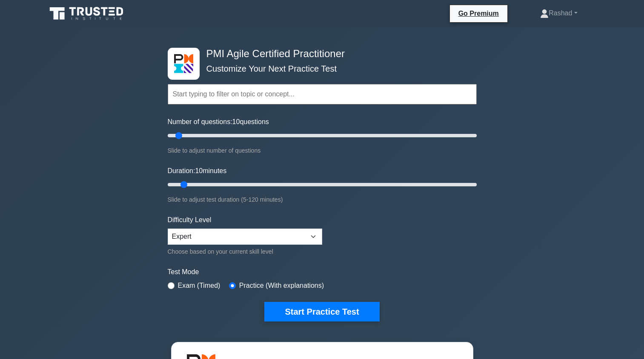  Describe the element at coordinates (189, 220) in the screenshot. I see `label: Difficulty Level` at that location.